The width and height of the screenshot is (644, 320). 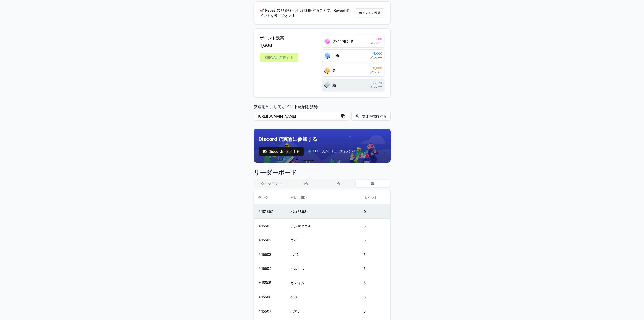 I want to click on font: 友達を紹介してポイント報酬を獲得, so click(x=286, y=106).